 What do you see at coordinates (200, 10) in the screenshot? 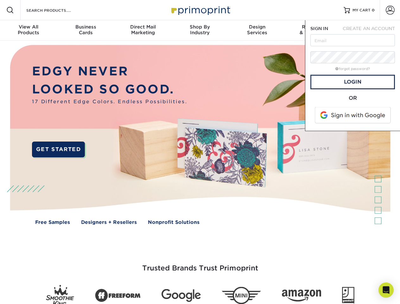
I see `img: Primoprint` at bounding box center [200, 10].